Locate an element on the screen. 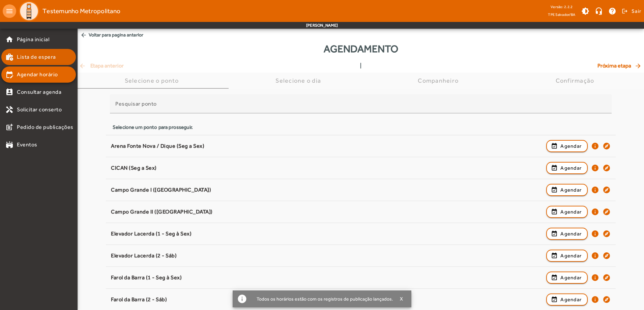  div: Selecione o ponto is located at coordinates (153, 81).